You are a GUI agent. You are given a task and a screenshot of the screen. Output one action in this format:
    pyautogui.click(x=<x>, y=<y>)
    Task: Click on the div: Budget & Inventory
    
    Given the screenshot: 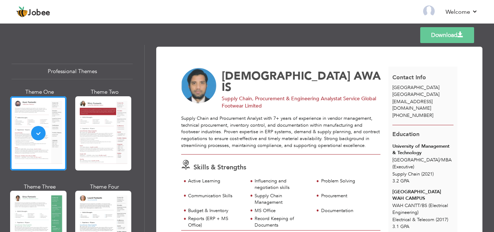 What is the action you would take?
    pyautogui.click(x=215, y=210)
    